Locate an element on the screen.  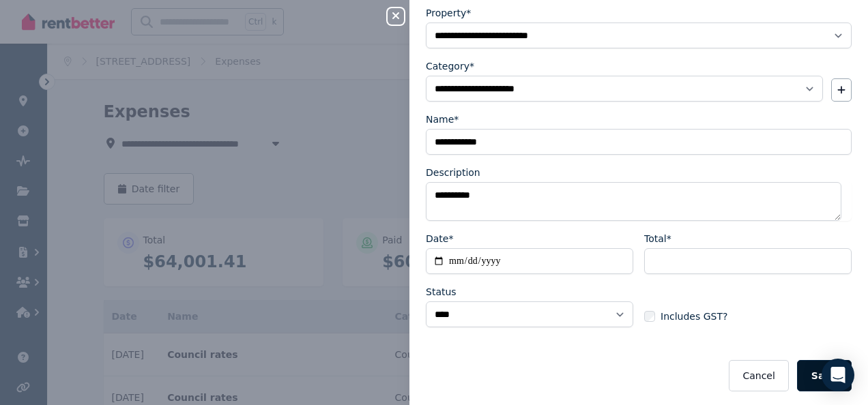
label: Name* is located at coordinates (443, 119).